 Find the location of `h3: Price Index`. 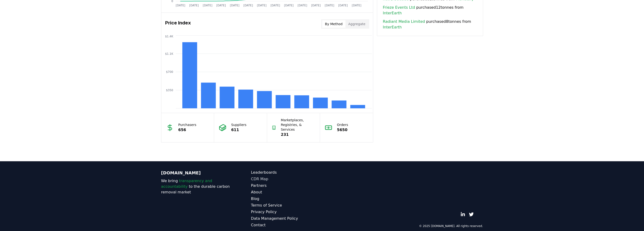

h3: Price Index is located at coordinates (178, 24).